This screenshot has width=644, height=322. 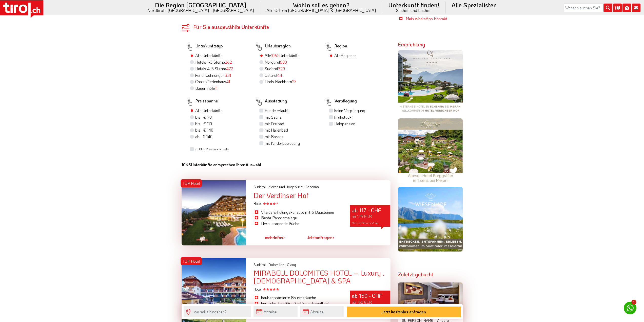 What do you see at coordinates (213, 82) in the screenshot?
I see `label: Chalet/Ferienhaus` at bounding box center [213, 82].